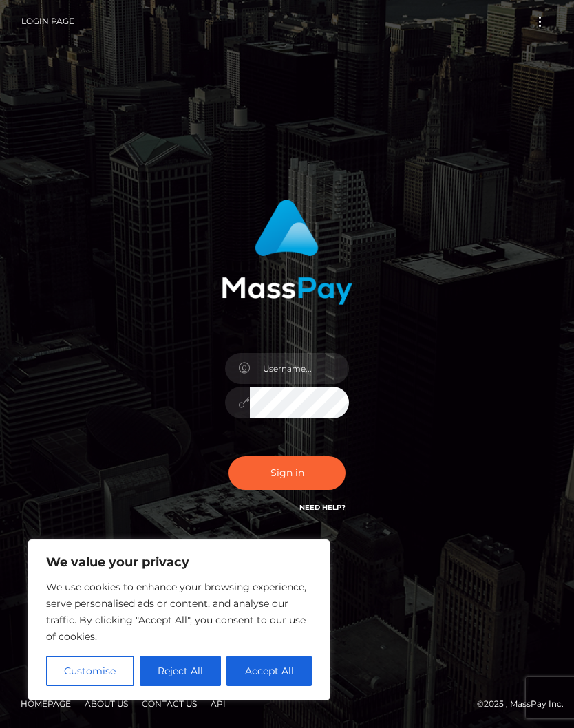 The height and width of the screenshot is (728, 574). What do you see at coordinates (179, 562) in the screenshot?
I see `p: We value your privacy` at bounding box center [179, 562].